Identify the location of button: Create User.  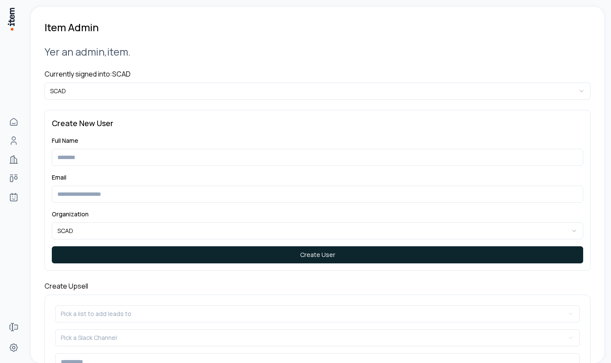
(317, 255).